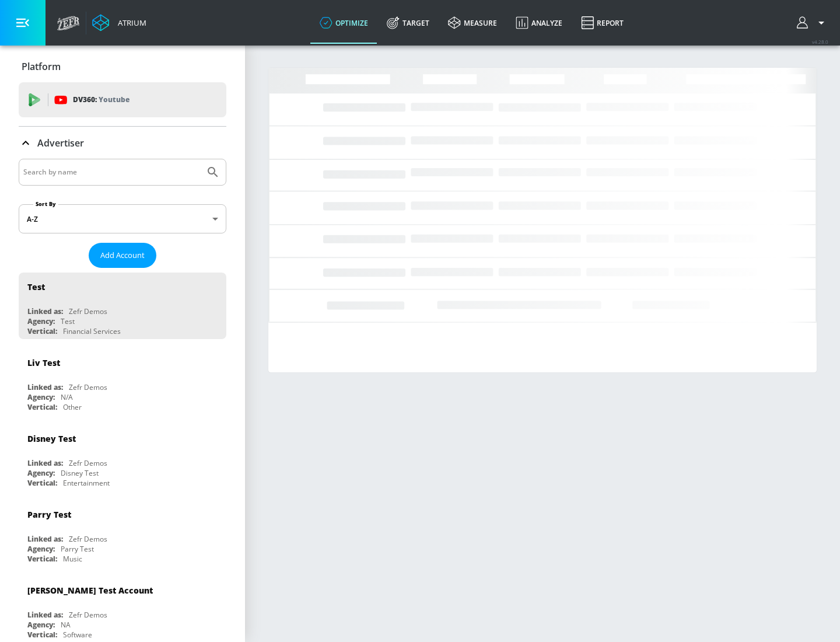 The image size is (840, 642). What do you see at coordinates (123, 533) in the screenshot?
I see `div: Parry TestLinked as:Zefr DemosAgency:Parry TestVertical:Music` at bounding box center [123, 533].